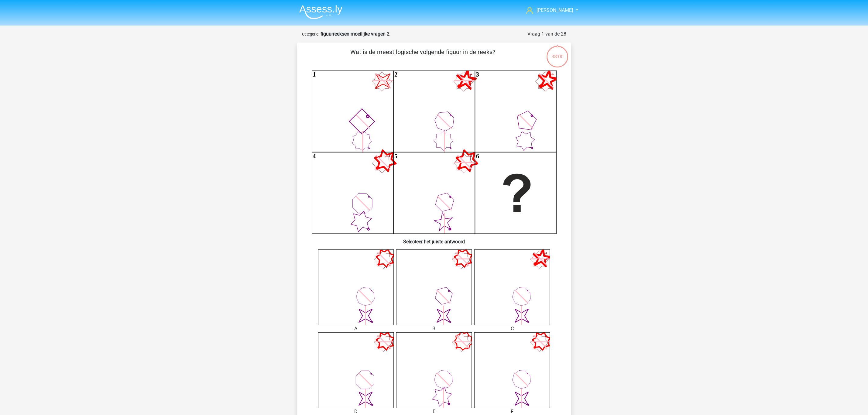  Describe the element at coordinates (396, 75) in the screenshot. I see `text: 2` at that location.